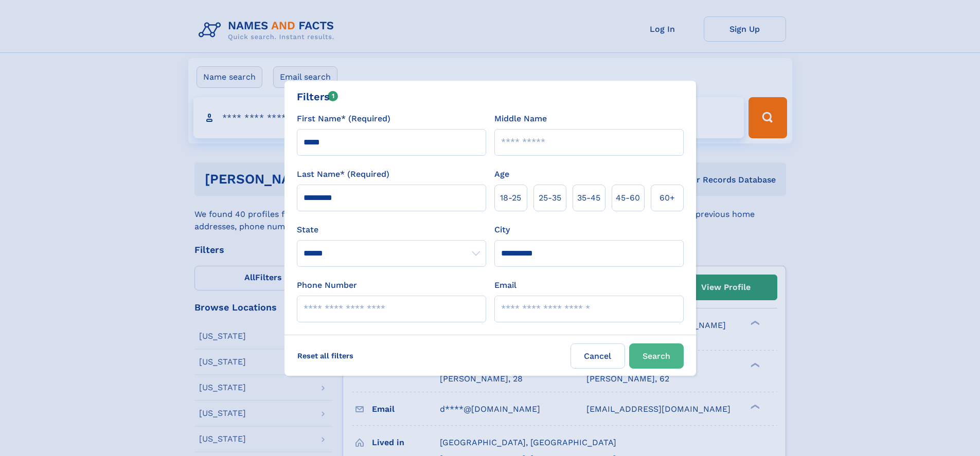 This screenshot has height=456, width=980. What do you see at coordinates (317, 96) in the screenshot?
I see `div: Filters` at bounding box center [317, 96].